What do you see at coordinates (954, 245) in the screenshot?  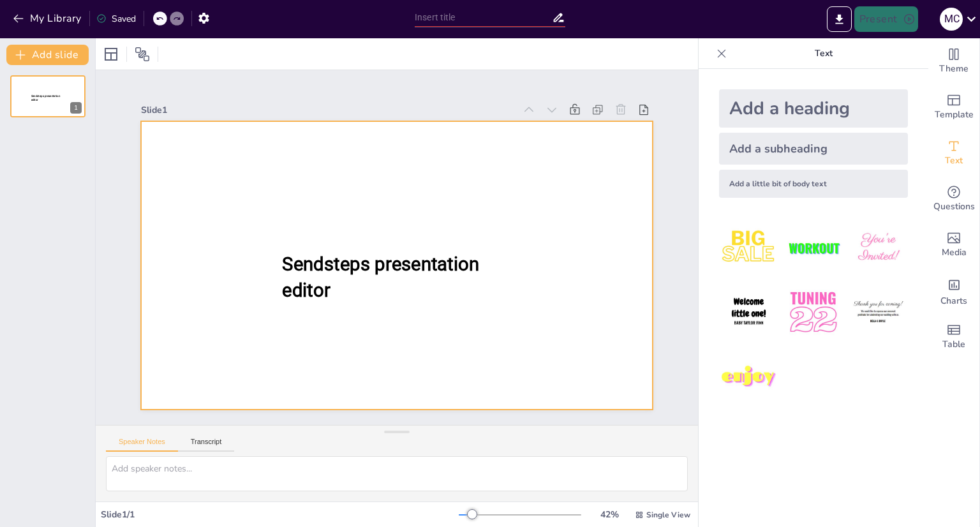 I see `div: Add images, graphics, shapes or video` at bounding box center [954, 245].